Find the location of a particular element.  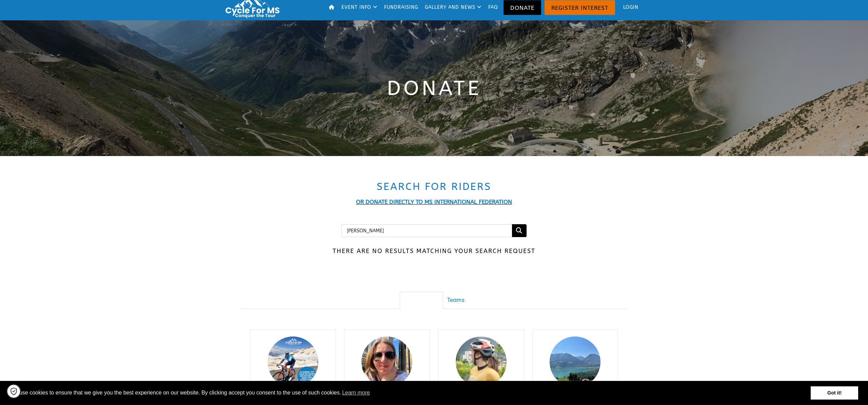

a: dismiss cookie message is located at coordinates (835, 393).